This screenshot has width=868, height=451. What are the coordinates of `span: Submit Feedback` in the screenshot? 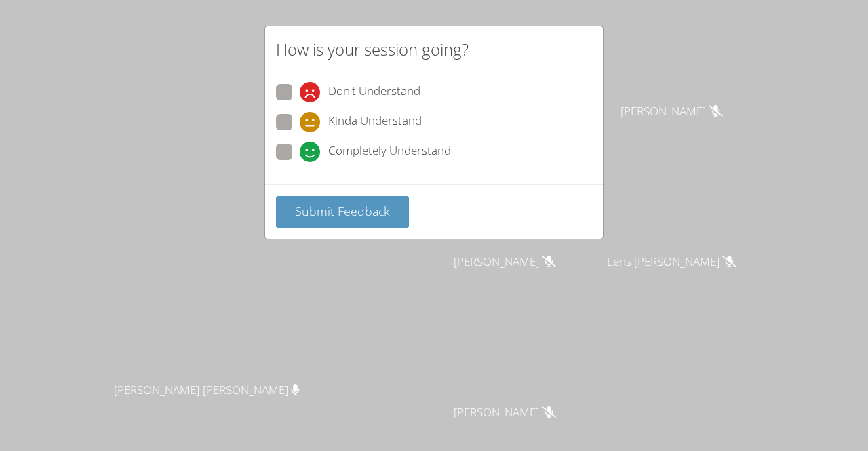 It's located at (342, 211).